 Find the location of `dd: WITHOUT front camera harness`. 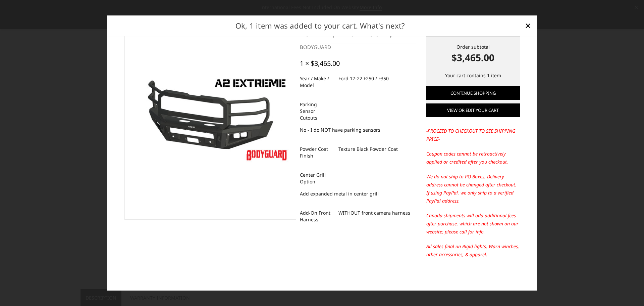

dd: WITHOUT front camera harness is located at coordinates (374, 213).